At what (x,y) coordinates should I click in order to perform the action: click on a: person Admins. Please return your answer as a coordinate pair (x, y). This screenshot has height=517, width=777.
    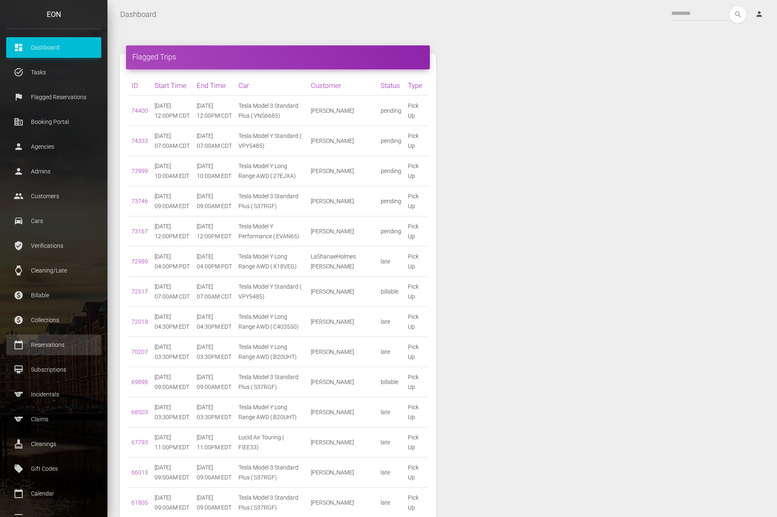
    Looking at the image, I should click on (54, 171).